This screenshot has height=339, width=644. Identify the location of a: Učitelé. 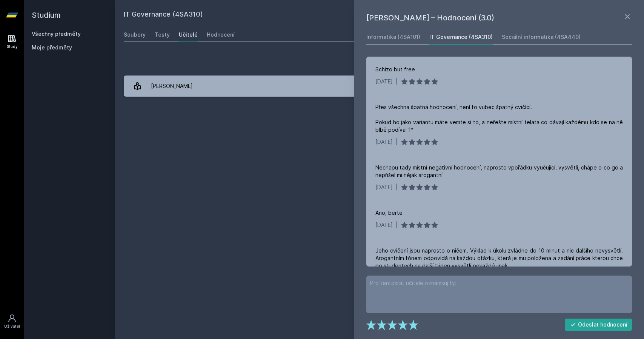
(188, 35).